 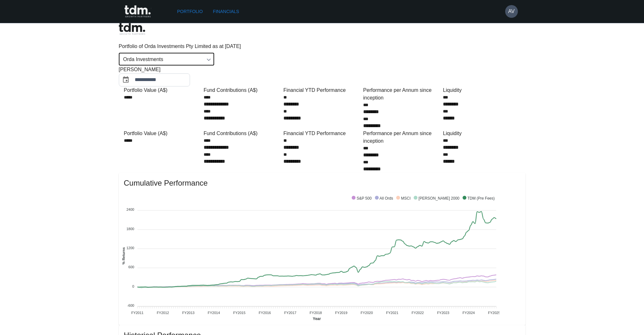 What do you see at coordinates (188, 313) in the screenshot?
I see `tspan: FY2013` at bounding box center [188, 313].